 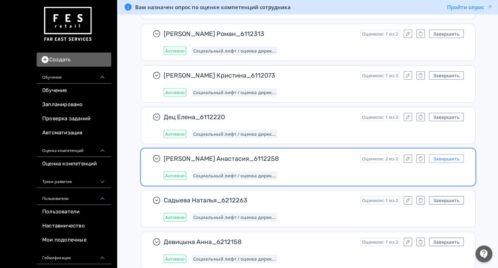 I want to click on a: Запланировано, so click(x=74, y=105).